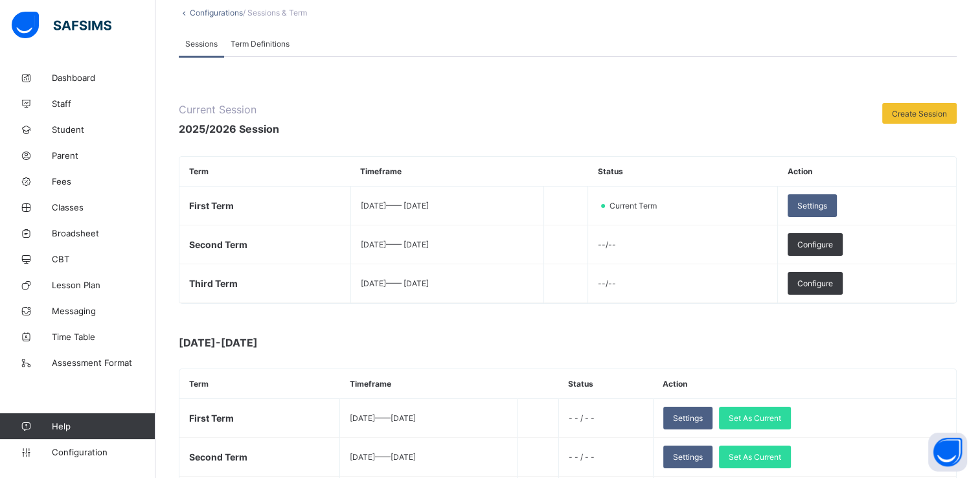 Image resolution: width=980 pixels, height=478 pixels. What do you see at coordinates (919, 113) in the screenshot?
I see `span: Create Session` at bounding box center [919, 113].